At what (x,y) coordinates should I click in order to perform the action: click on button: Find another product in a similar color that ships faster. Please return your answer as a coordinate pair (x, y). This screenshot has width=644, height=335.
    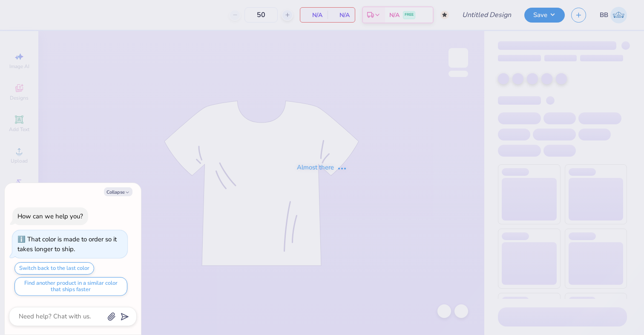
    Looking at the image, I should click on (71, 286).